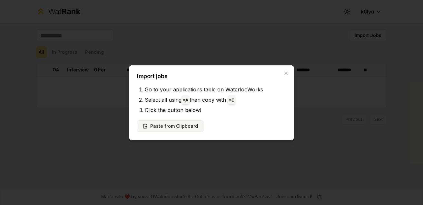 This screenshot has width=423, height=205. Describe the element at coordinates (244, 90) in the screenshot. I see `a: WaterlooWorks` at that location.